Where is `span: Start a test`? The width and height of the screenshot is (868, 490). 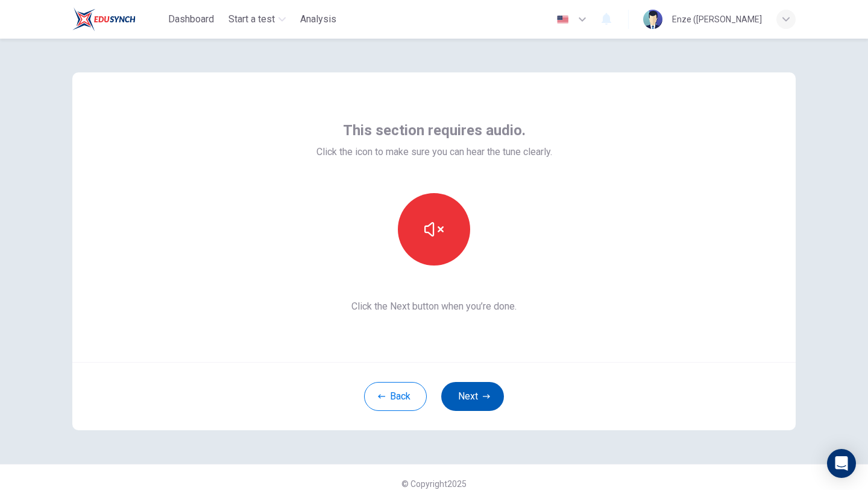
span: Start a test is located at coordinates (252, 19).